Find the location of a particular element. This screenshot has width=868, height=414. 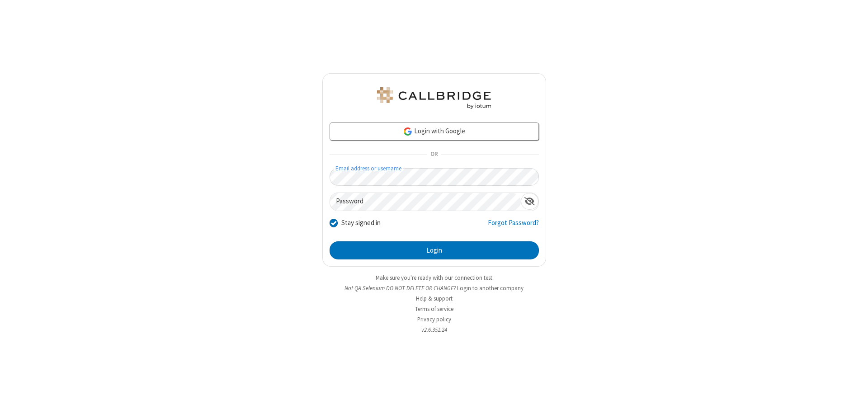

a: Terms of service is located at coordinates (434, 309).